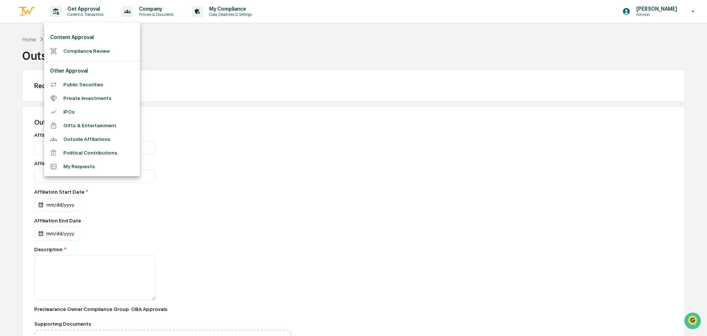 This screenshot has height=336, width=707. I want to click on li: IPOs, so click(92, 112).